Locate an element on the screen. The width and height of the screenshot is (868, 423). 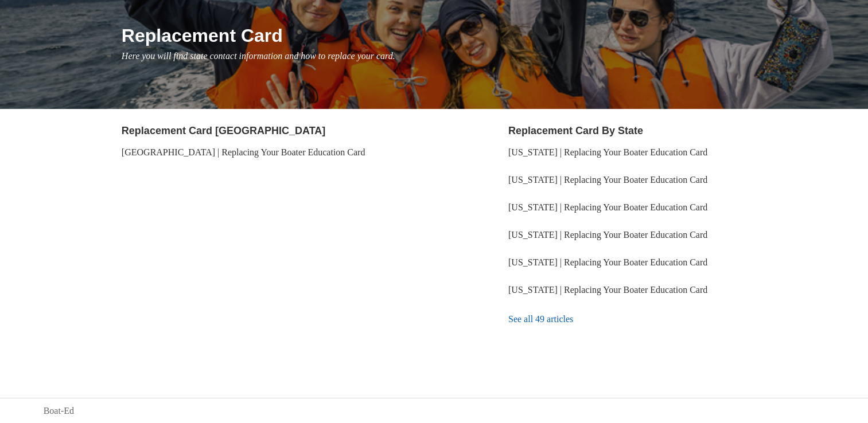
h1: Replacement Card is located at coordinates (473, 36).